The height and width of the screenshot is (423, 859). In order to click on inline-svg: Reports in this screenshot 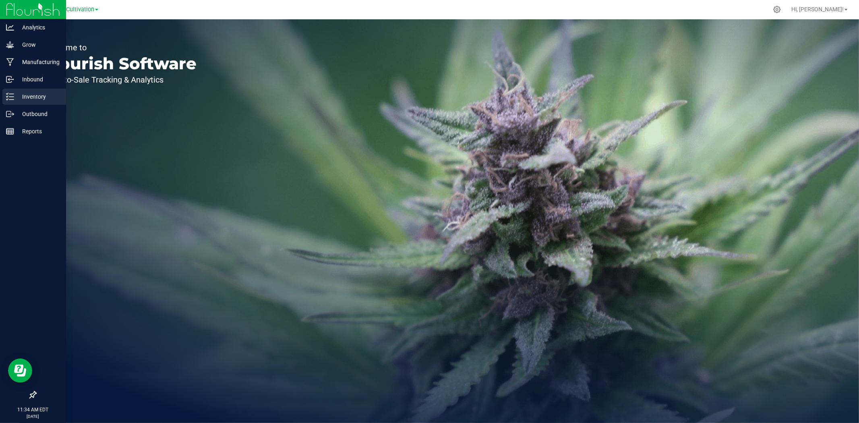, I will do `click(10, 131)`.